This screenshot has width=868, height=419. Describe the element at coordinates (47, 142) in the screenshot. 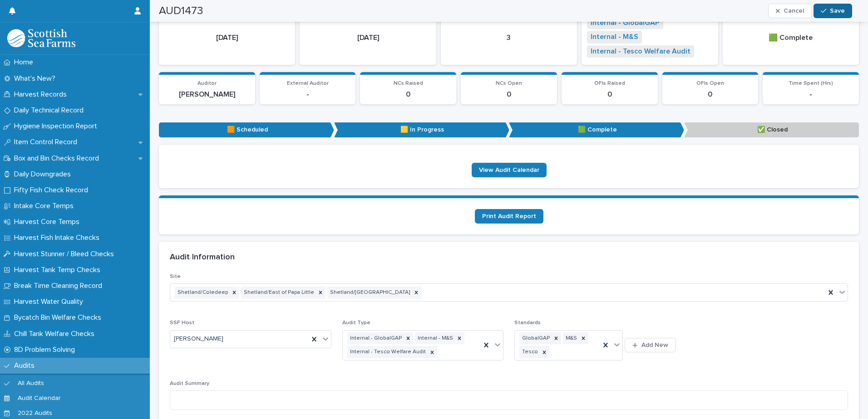

I see `p: Item Control Record` at that location.